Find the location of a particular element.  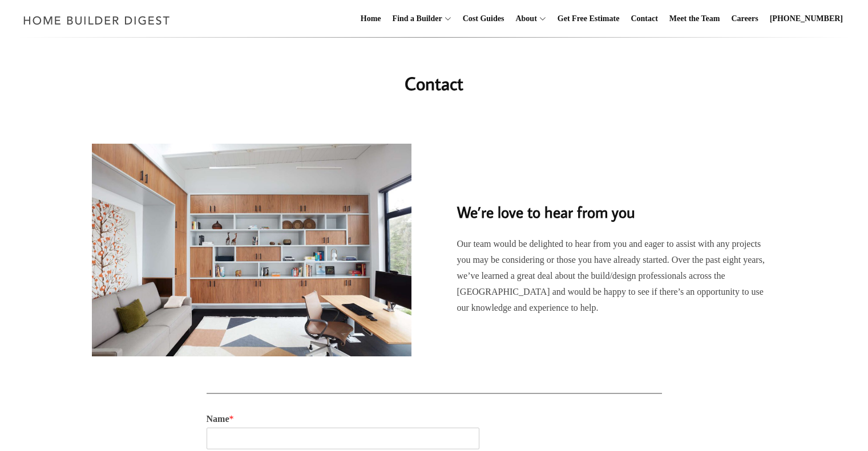

a: Find a Builder is located at coordinates (415, 19).